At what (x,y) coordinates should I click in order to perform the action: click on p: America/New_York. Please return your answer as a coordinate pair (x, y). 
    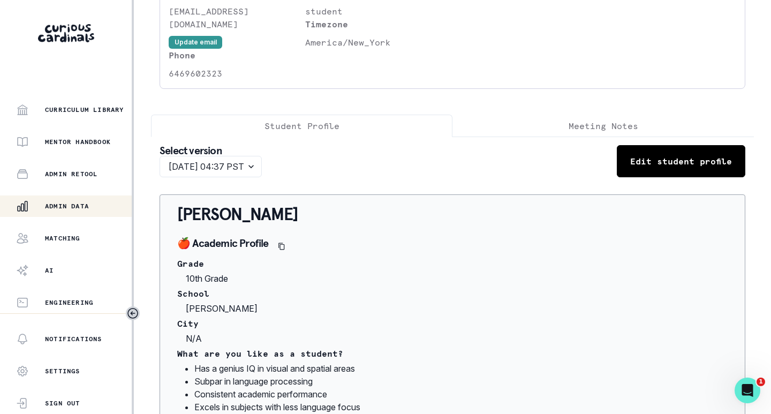
    Looking at the image, I should click on (373, 42).